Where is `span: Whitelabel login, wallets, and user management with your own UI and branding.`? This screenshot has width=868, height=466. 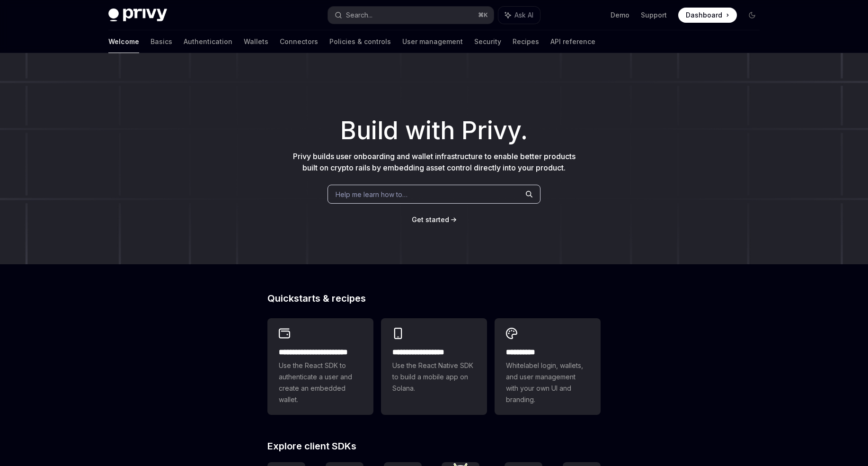
span: Whitelabel login, wallets, and user management with your own UI and branding. is located at coordinates (548, 382).